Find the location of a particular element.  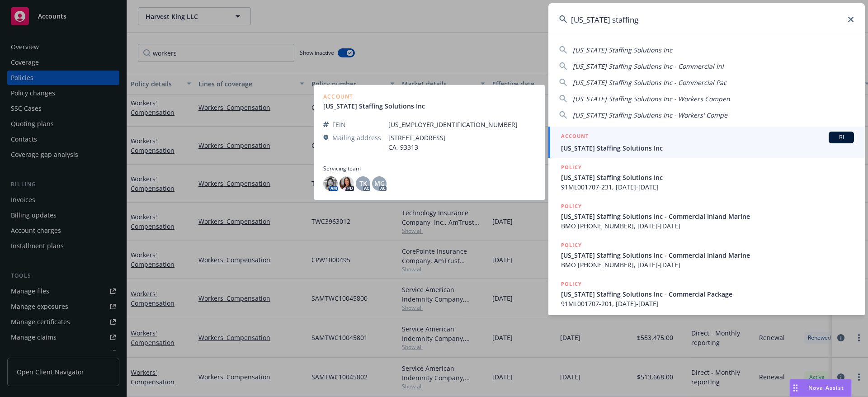

h5: ACCOUNT is located at coordinates (574, 137).